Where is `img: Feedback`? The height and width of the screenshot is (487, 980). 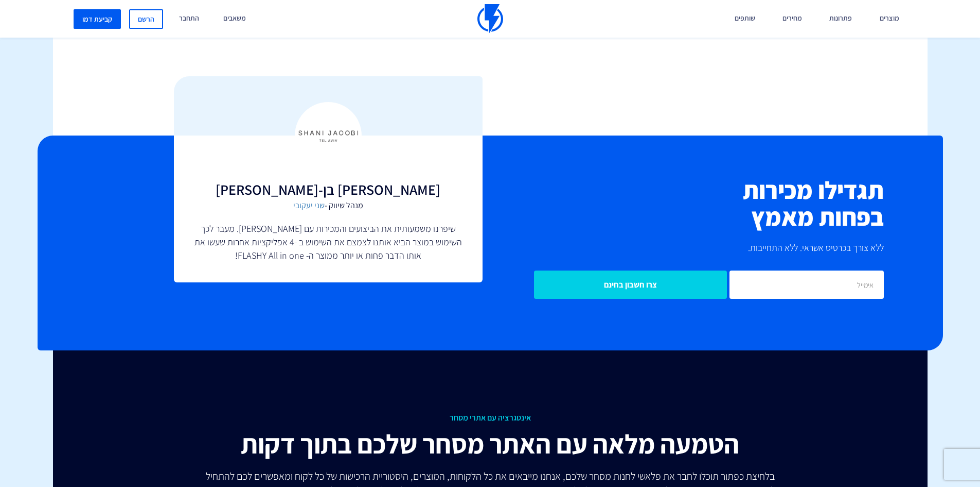 img: Feedback is located at coordinates (329, 136).